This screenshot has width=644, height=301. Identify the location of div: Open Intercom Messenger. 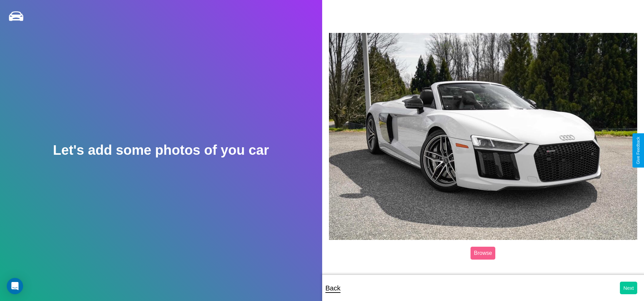
(15, 286).